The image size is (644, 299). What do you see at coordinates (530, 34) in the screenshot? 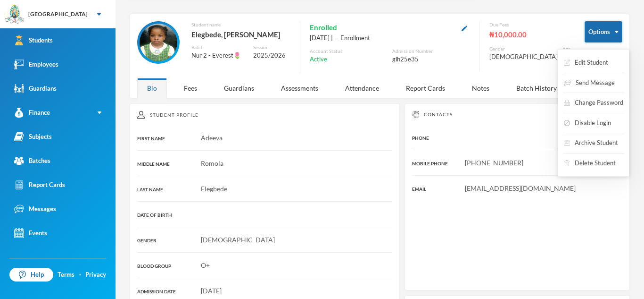
I see `div: ₦10,000.00` at bounding box center [530, 34].